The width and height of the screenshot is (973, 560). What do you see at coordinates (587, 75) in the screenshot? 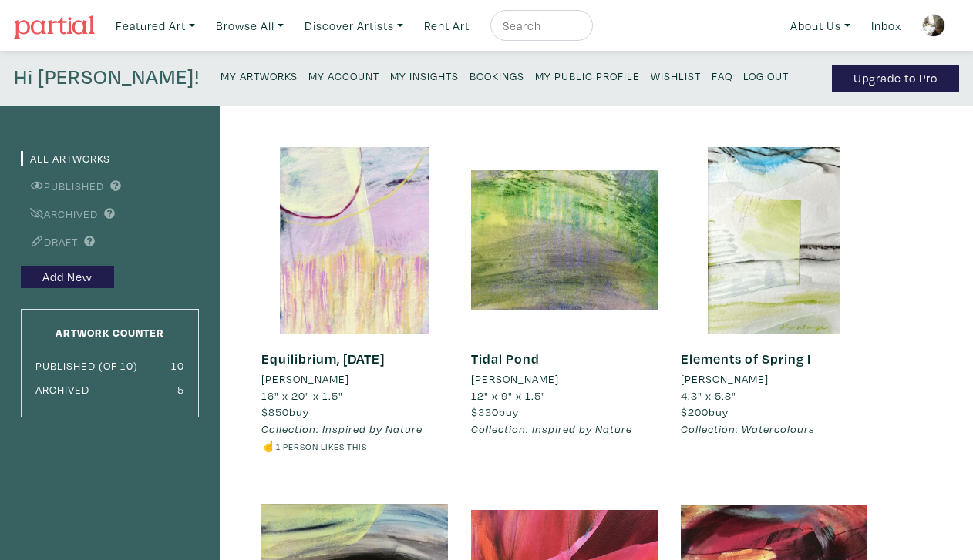
I see `a: My Public Profile` at bounding box center [587, 75].